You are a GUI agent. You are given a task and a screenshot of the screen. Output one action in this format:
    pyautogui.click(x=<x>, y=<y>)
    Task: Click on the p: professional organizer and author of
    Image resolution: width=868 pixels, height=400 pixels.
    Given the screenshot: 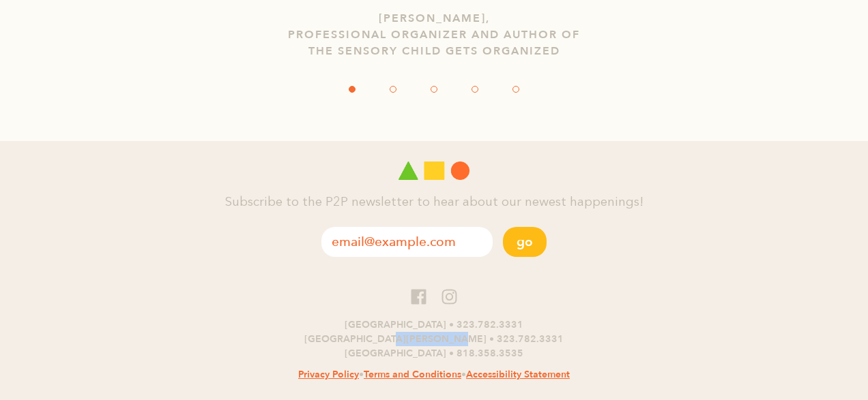 What is the action you would take?
    pyautogui.click(x=434, y=34)
    